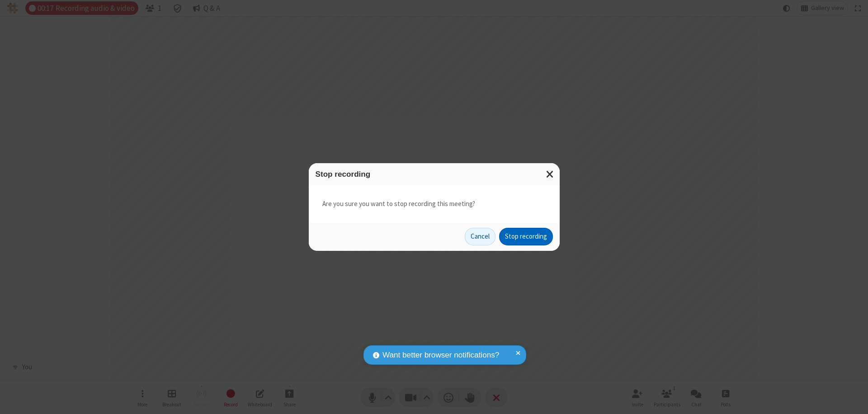  What do you see at coordinates (434, 204) in the screenshot?
I see `div: Are you sure you want to stop recording this meeting?` at bounding box center [434, 204].